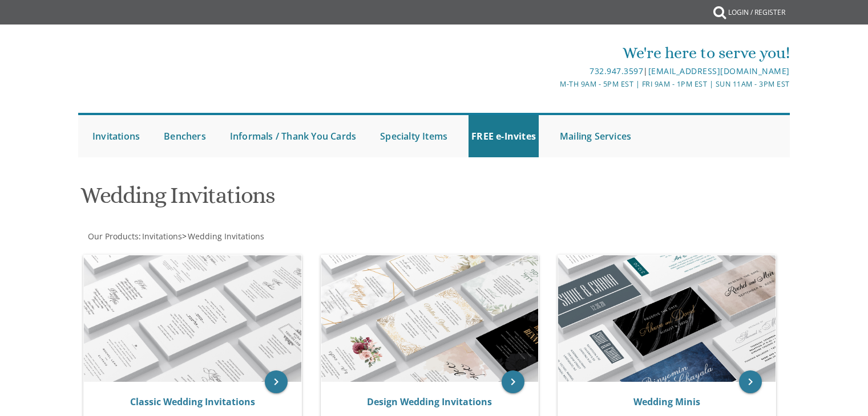 The width and height of the screenshot is (868, 416). Describe the element at coordinates (225, 236) in the screenshot. I see `a: Wedding Invitations` at that location.